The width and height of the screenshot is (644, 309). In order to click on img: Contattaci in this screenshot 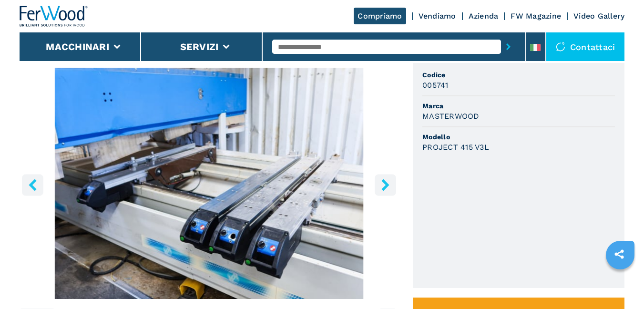, I will do `click(561, 47)`.